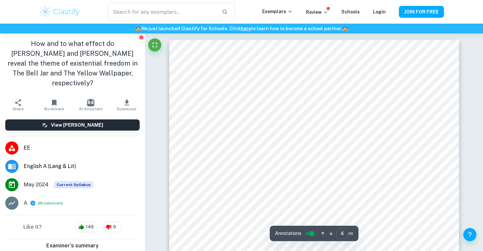 Image resolution: width=483 pixels, height=251 pixels. Describe the element at coordinates (162, 12) in the screenshot. I see `input: Search for any exemplars...` at that location.